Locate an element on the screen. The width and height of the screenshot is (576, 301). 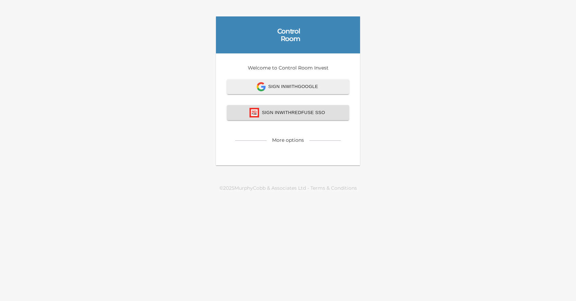
span: Sign In with Google is located at coordinates (288, 87).